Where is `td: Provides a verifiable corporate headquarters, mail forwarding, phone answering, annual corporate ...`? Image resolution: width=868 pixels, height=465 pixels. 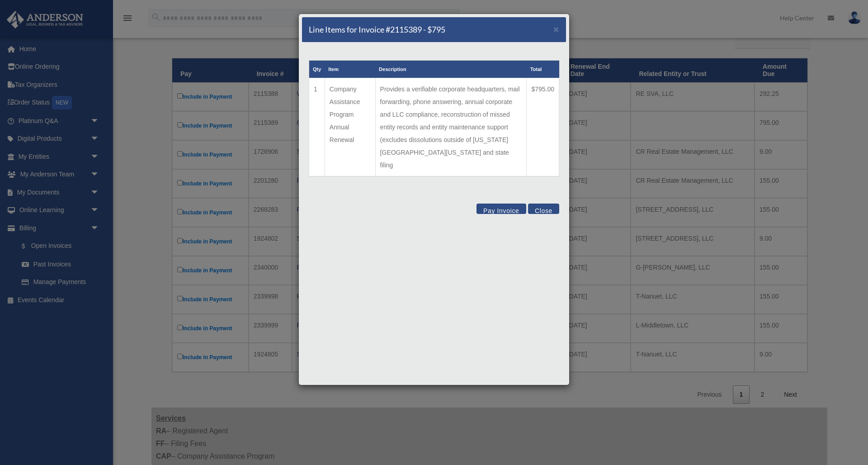
td: Provides a verifiable corporate headquarters, mail forwarding, phone answering, annual corporate ... is located at coordinates (450, 128).